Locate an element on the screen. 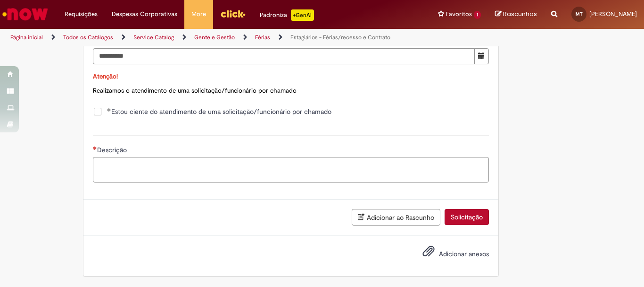 The image size is (644, 287). span: Despesas Corporativas is located at coordinates (145, 14).